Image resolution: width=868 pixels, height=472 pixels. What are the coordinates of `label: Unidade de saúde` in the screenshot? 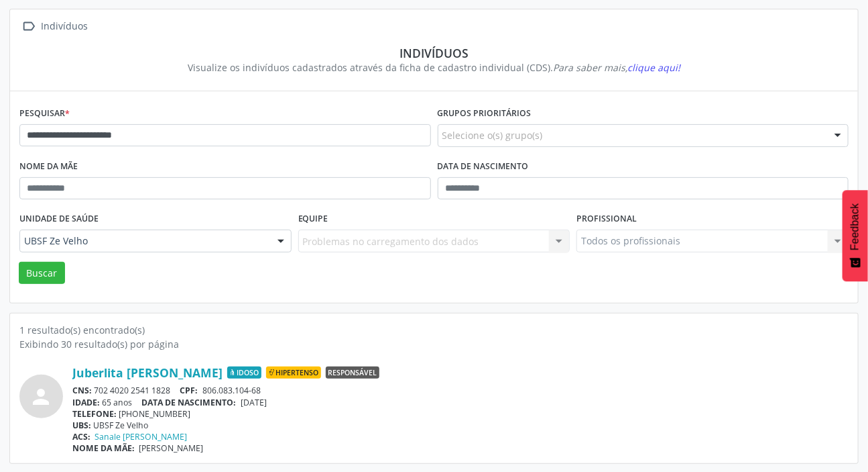 It's located at (59, 219).